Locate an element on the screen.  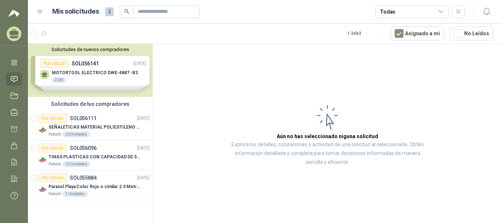
p: SOL055884 is located at coordinates (83, 178).